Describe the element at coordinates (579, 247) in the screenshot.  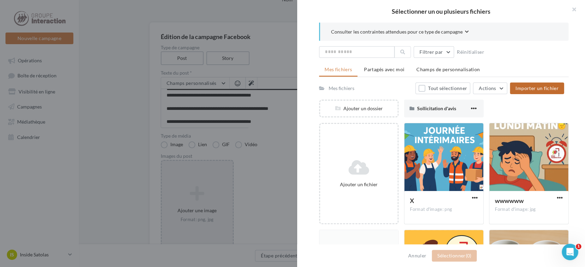
I see `span: 1` at that location.